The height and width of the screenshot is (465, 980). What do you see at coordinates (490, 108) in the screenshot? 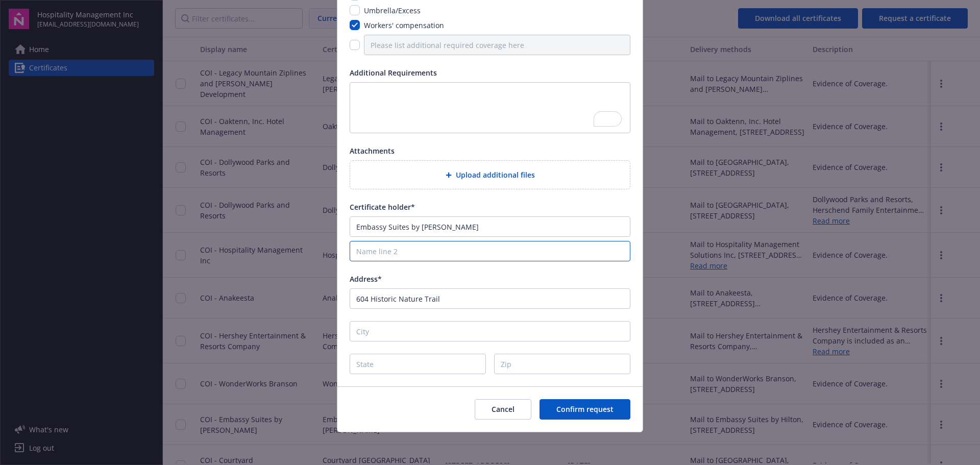
I see `textarea: To enrich screen reader interactions, please activate Accessibility in Grammarly extension settings` at bounding box center [490, 108].